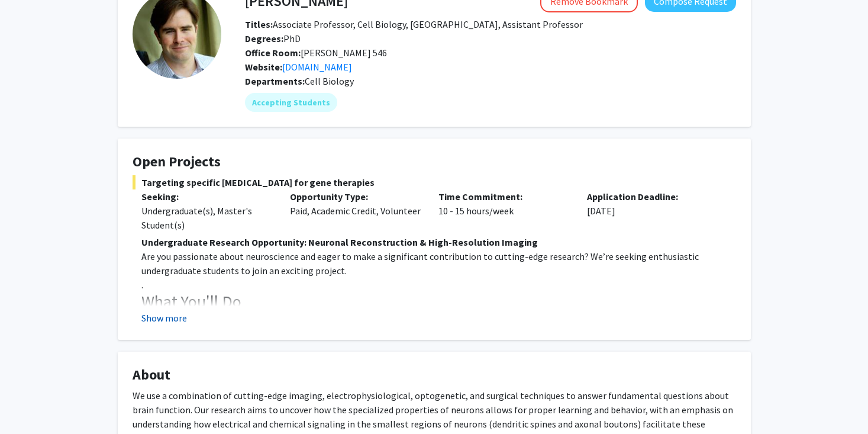  Describe the element at coordinates (339, 242) in the screenshot. I see `strong: Undergraduate Research Opportunity: Neuronal Reconstruction & High-Resolution Imaging` at that location.